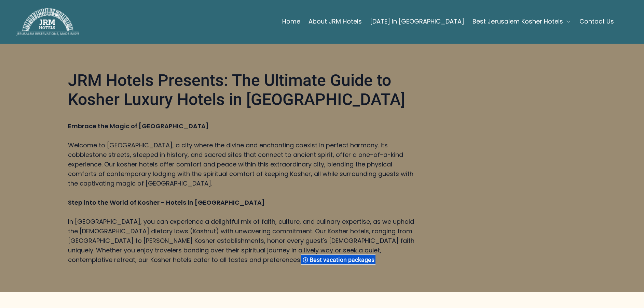 The height and width of the screenshot is (308, 644). I want to click on a: Contact Us, so click(596, 22).